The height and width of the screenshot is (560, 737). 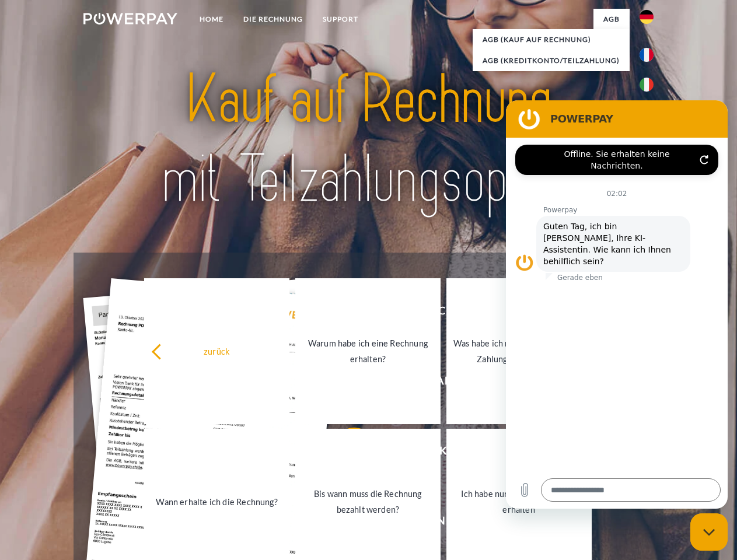 I want to click on label: Offline. Sie erhalten keine Nachrichten., so click(x=111, y=59).